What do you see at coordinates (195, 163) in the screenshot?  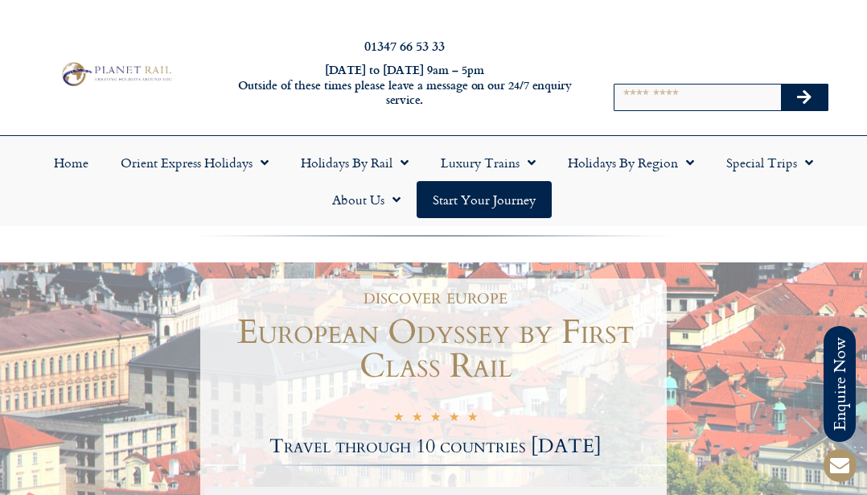 I see `a: Orient Express Holidays` at bounding box center [195, 163].